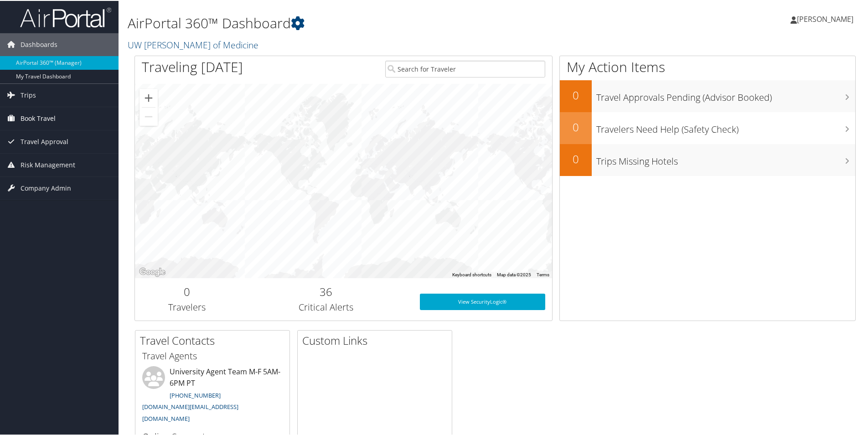  What do you see at coordinates (482, 301) in the screenshot?
I see `a: View SecurityLogic®` at bounding box center [482, 301].